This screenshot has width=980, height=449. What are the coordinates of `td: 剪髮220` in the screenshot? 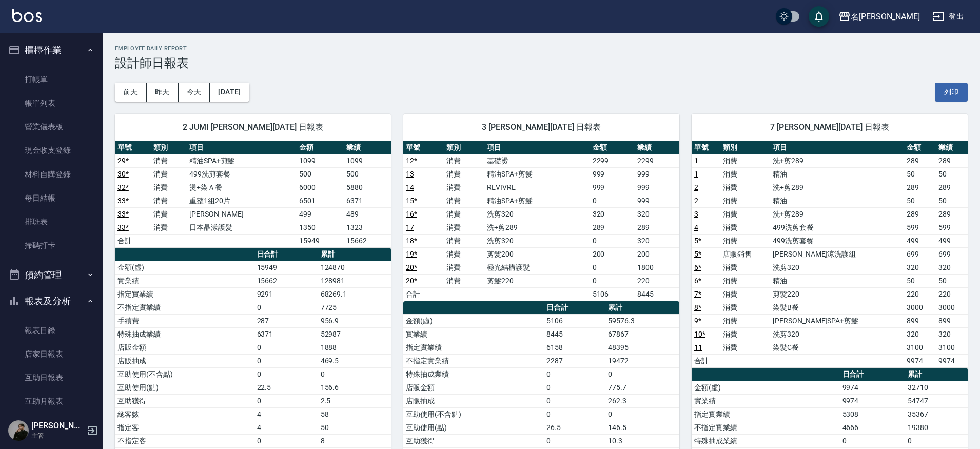 It's located at (837, 294).